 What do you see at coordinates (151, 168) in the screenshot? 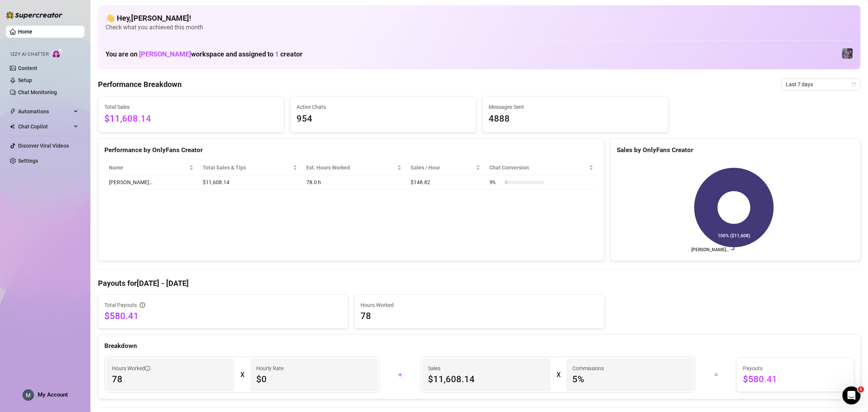
I see `th: Name` at bounding box center [151, 168].